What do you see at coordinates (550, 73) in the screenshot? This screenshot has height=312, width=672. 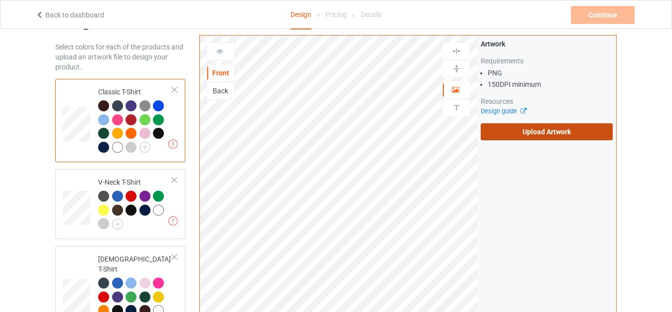 I see `li: PNG` at bounding box center [550, 73].